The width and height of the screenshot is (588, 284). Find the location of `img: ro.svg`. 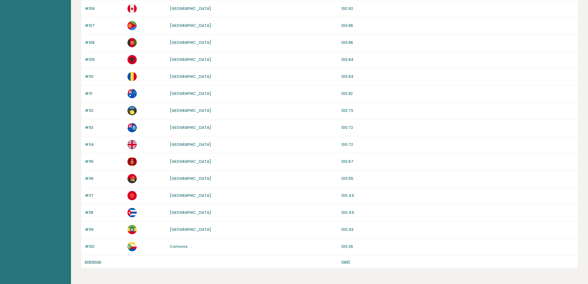

img: ro.svg is located at coordinates (132, 77).